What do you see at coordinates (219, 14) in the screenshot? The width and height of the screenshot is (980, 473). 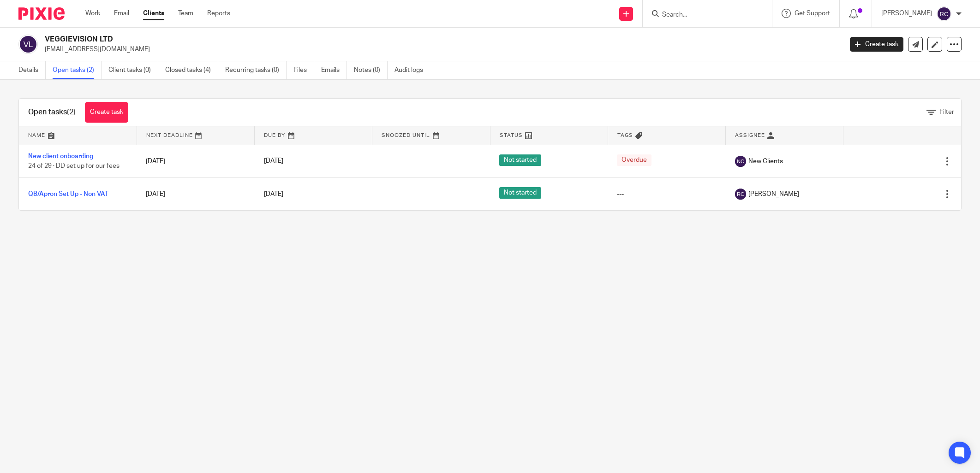 I see `a: Reports` at bounding box center [219, 14].